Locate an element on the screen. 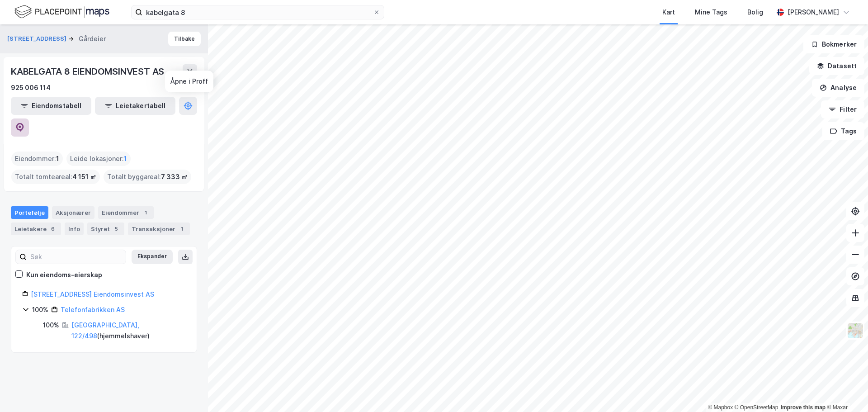 The width and height of the screenshot is (868, 412). div: Portefølje is located at coordinates (29, 213).